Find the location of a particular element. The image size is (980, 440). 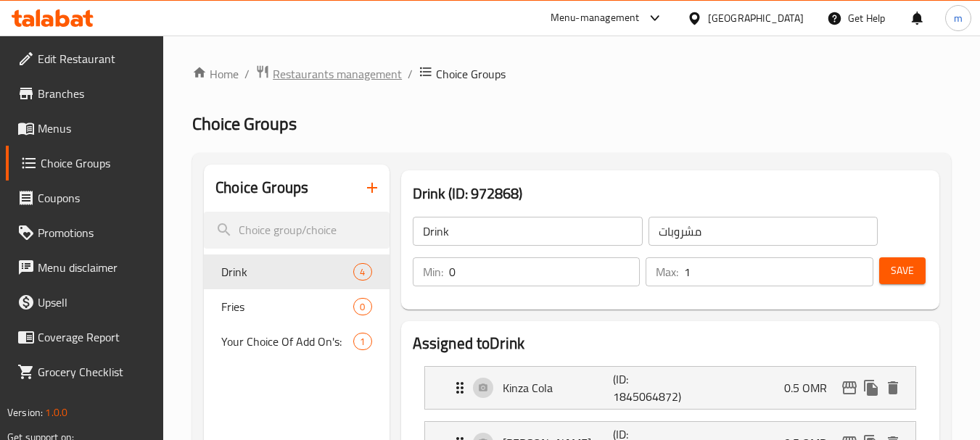

a: Branches is located at coordinates (85, 94).